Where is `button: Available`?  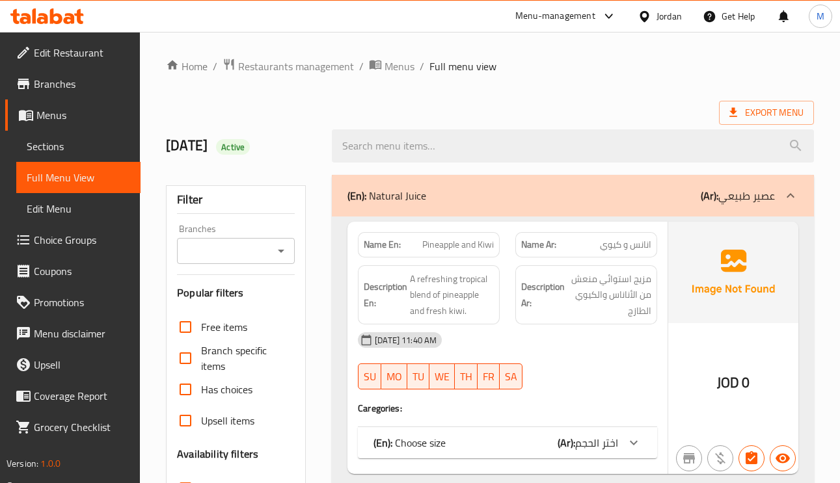 button: Available is located at coordinates (783, 459).